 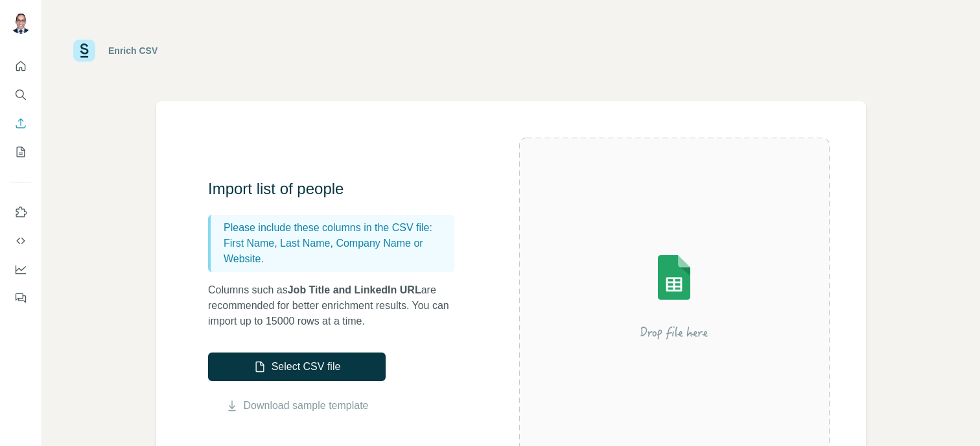 What do you see at coordinates (336, 251) in the screenshot?
I see `p: First Name, Last Name, Company Name or Website.` at bounding box center [336, 251].